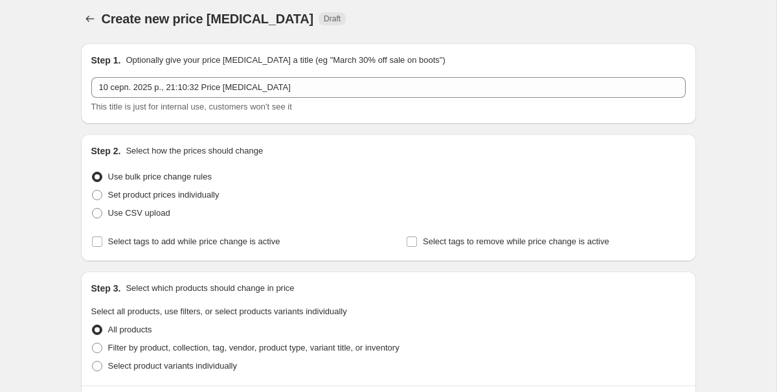 The width and height of the screenshot is (777, 392). What do you see at coordinates (160, 176) in the screenshot?
I see `span: Use bulk price change rules` at bounding box center [160, 176].